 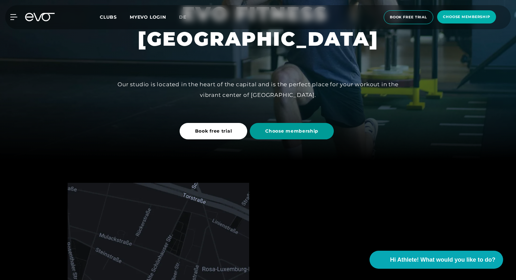 I want to click on span: Clubs, so click(x=108, y=17).